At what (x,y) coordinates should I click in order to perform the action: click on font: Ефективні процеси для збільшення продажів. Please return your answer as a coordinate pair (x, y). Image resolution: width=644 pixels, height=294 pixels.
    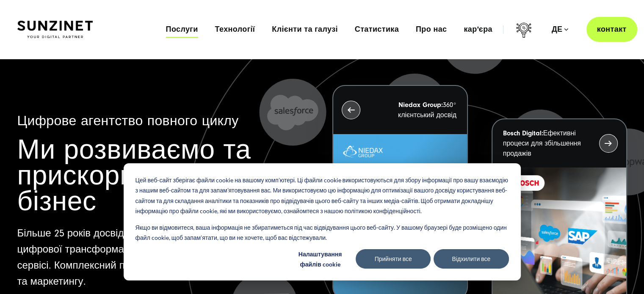
    Looking at the image, I should click on (542, 144).